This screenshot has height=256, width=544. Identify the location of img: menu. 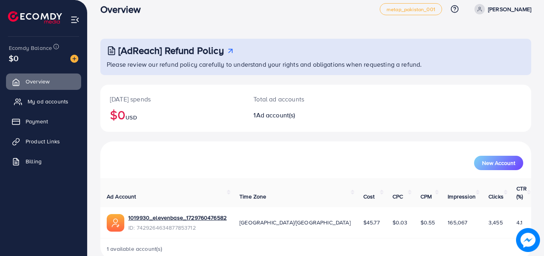
(75, 20).